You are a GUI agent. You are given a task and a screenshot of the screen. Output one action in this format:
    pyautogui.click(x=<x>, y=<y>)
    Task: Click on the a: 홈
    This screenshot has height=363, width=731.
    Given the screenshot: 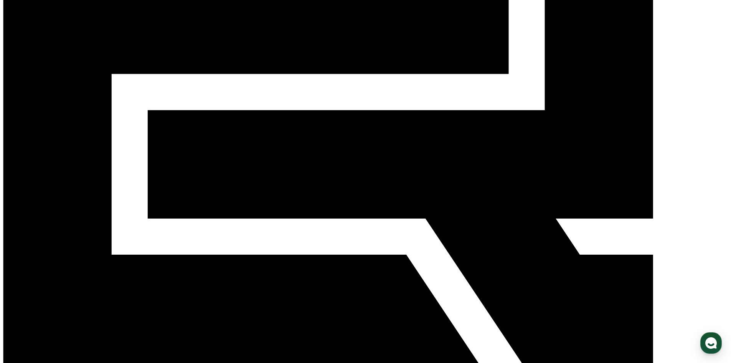 What is the action you would take?
    pyautogui.click(x=26, y=253)
    